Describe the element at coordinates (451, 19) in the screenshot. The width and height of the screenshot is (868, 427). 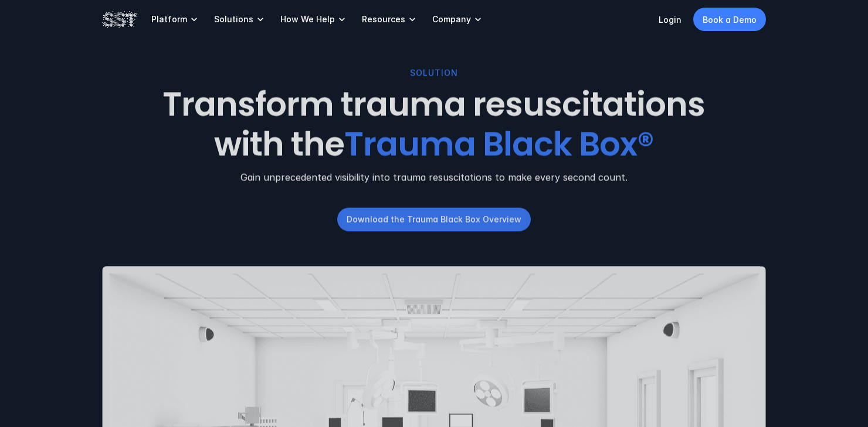
I see `p: Company` at that location.